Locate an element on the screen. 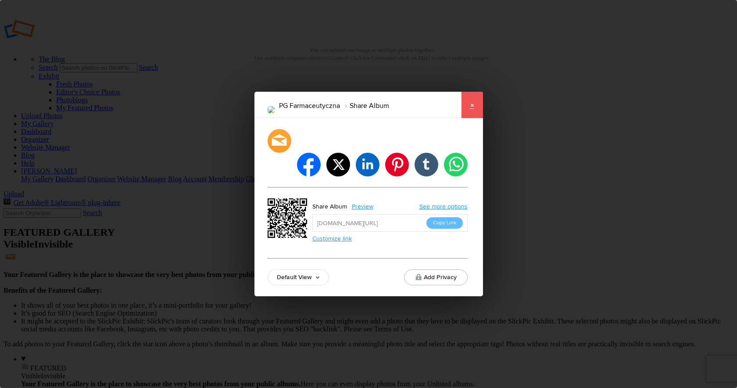 The height and width of the screenshot is (388, 737). li: pinterest is located at coordinates (397, 165).